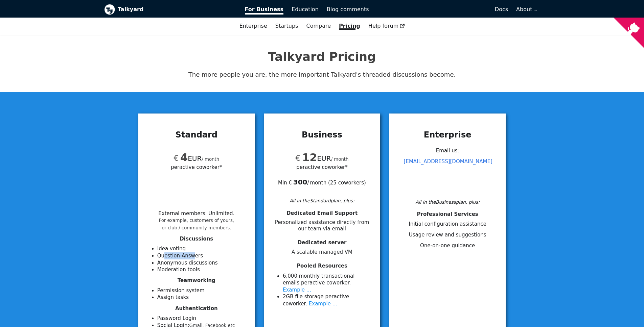  What do you see at coordinates (387, 25) in the screenshot?
I see `span: Help forum` at bounding box center [387, 25].